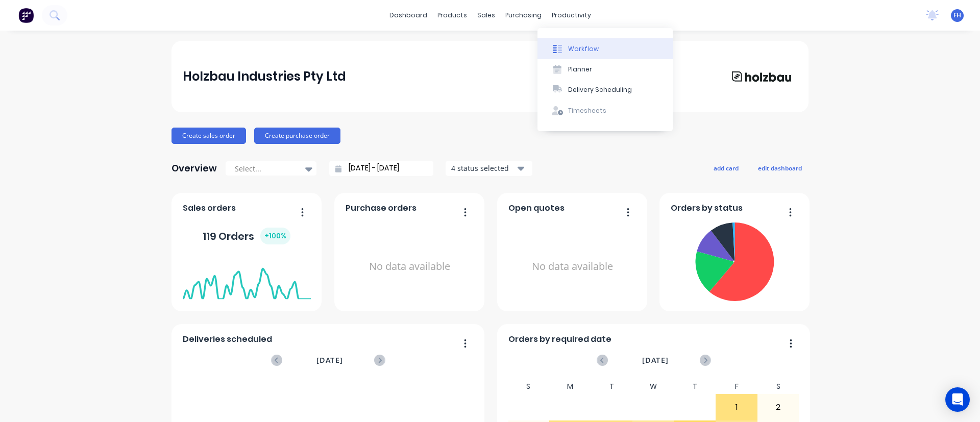  What do you see at coordinates (653, 387) in the screenshot?
I see `div: W` at bounding box center [653, 387].